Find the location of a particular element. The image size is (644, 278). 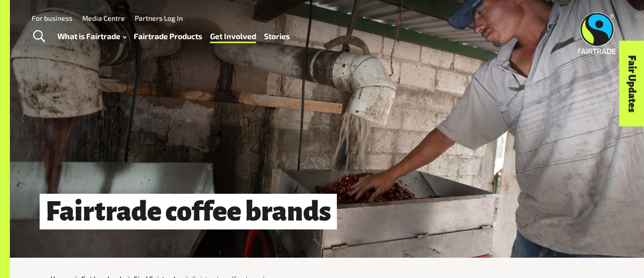

a: Media Centre is located at coordinates (103, 18).